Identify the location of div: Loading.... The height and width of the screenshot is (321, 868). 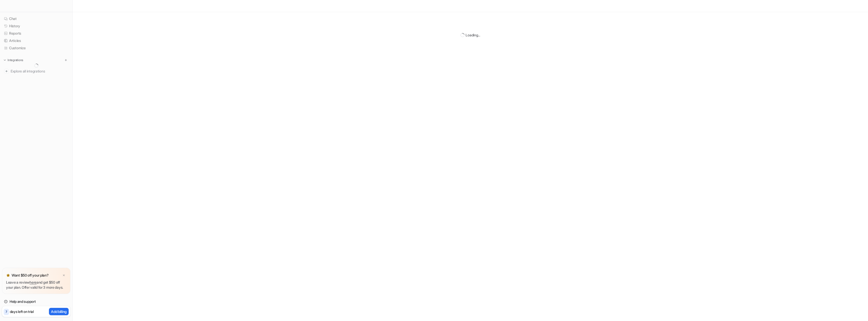
(473, 35).